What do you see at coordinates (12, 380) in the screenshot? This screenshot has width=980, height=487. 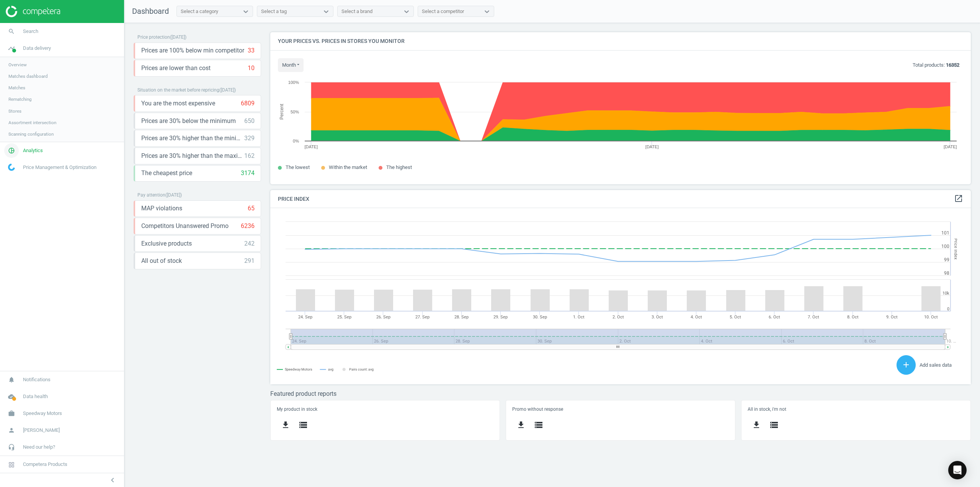 I see `i: notifications` at bounding box center [12, 380].